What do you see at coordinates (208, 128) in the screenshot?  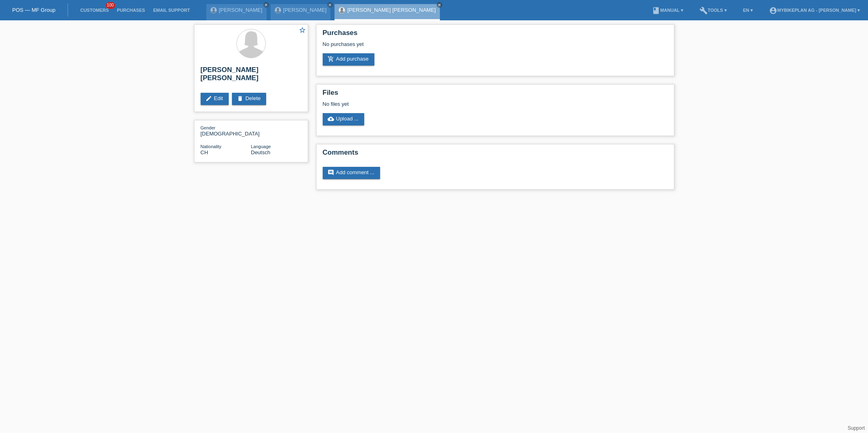 I see `span: Gender` at bounding box center [208, 128].